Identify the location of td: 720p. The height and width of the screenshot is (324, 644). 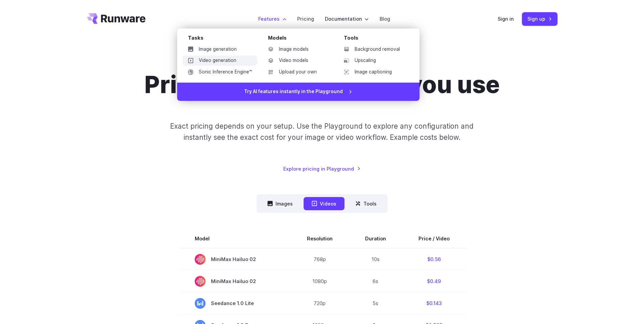
(320, 303).